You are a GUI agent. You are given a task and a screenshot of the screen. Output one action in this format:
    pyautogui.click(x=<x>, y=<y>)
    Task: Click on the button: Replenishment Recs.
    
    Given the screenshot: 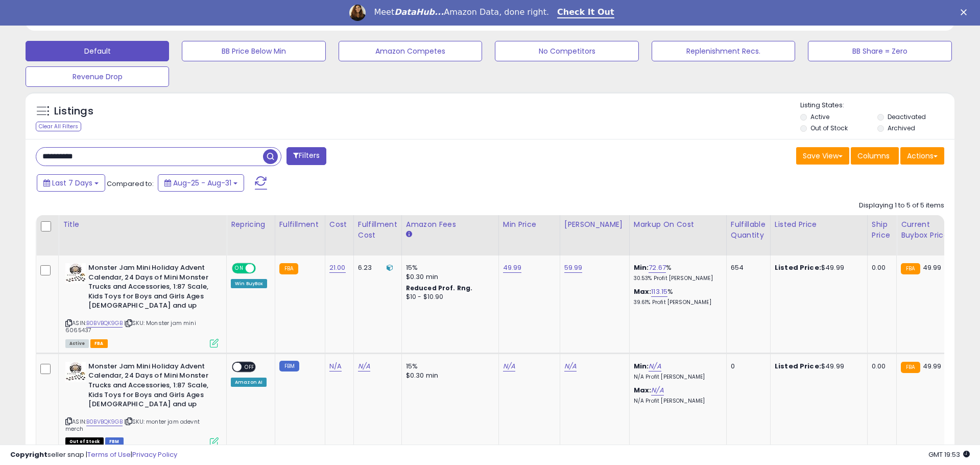 What is the action you would take?
    pyautogui.click(x=722, y=51)
    